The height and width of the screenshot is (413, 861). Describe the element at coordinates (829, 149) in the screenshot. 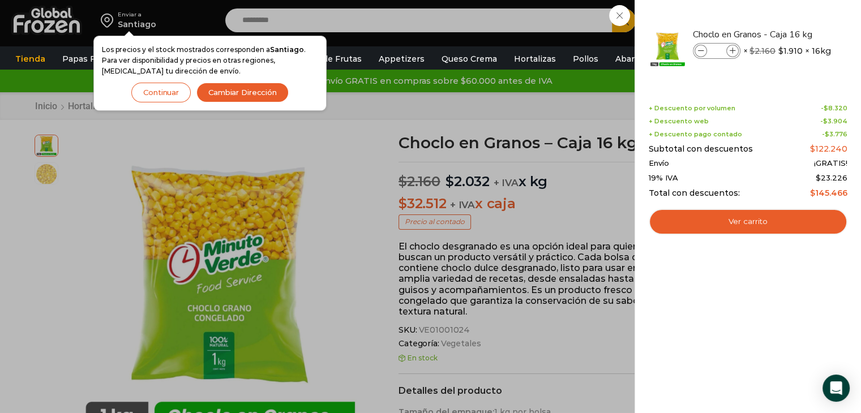

I see `bdi: 122.240` at that location.